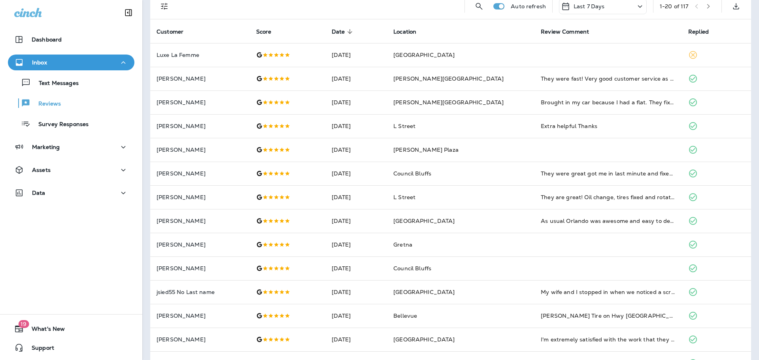  What do you see at coordinates (45, 104) in the screenshot?
I see `p: Reviews` at bounding box center [45, 104].